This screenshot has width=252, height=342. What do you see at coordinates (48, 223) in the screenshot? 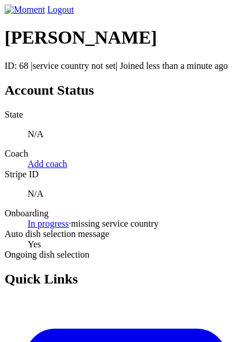
I see `a: In progress` at bounding box center [48, 223].